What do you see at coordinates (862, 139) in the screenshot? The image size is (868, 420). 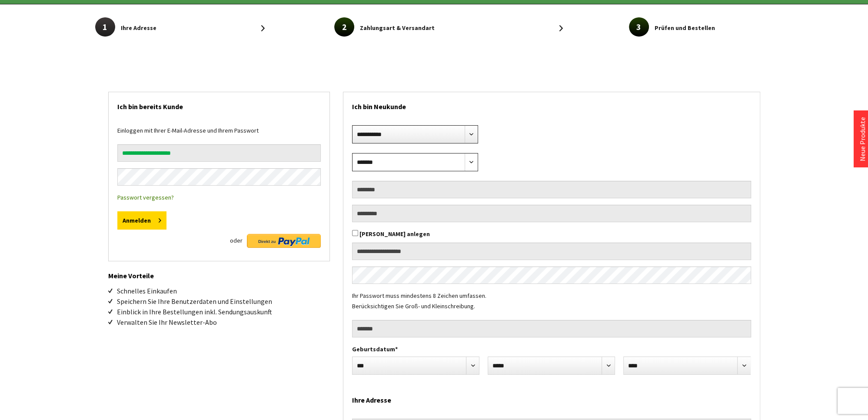 I see `a: Neue Produkte` at bounding box center [862, 139].